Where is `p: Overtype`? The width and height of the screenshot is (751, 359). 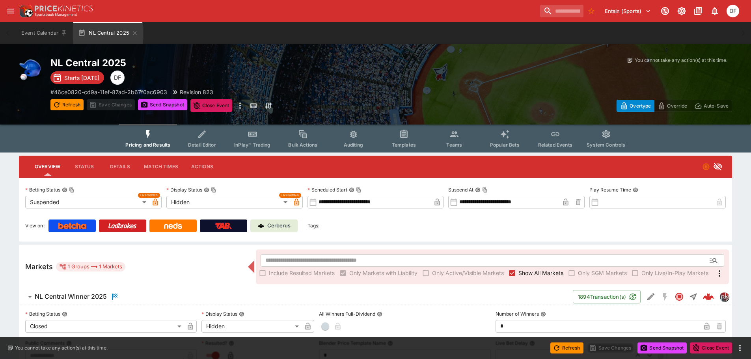
p: Overtype is located at coordinates (640, 106).